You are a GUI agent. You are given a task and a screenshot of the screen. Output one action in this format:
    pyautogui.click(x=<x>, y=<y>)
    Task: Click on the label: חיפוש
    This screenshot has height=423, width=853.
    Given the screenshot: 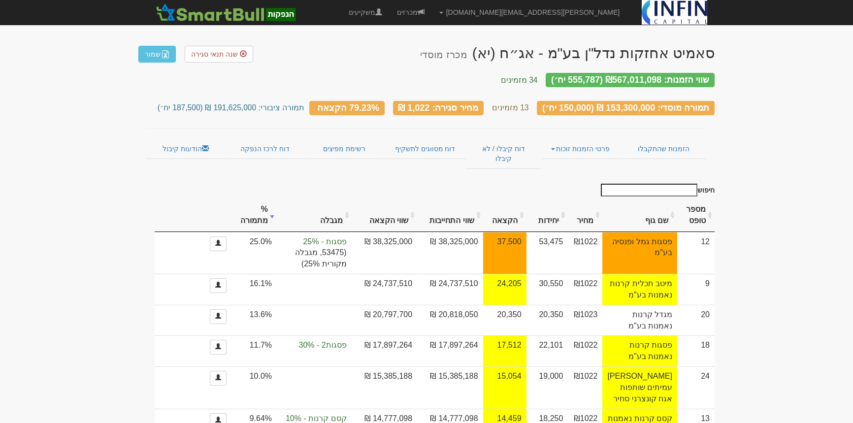 What is the action you would take?
    pyautogui.click(x=656, y=190)
    